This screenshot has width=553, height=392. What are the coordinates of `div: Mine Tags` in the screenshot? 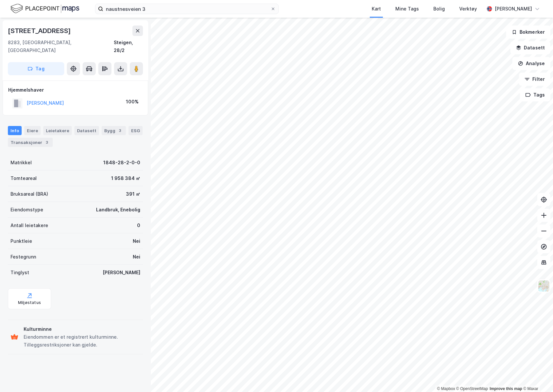 It's located at (407, 9).